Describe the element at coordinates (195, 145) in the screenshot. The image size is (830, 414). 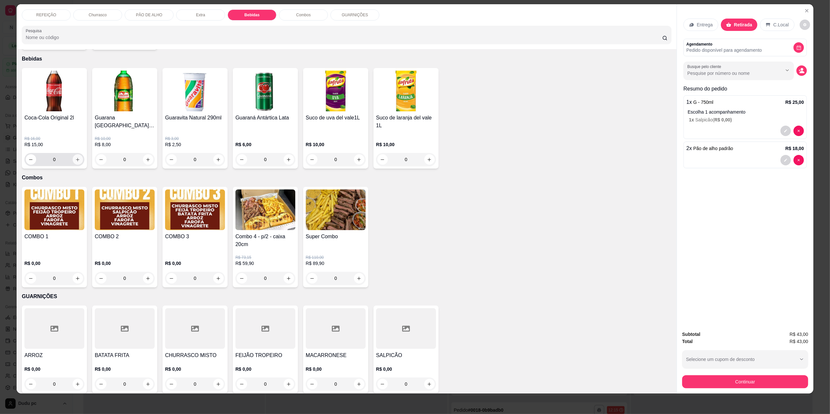
I see `p: R$ 2,50` at that location.